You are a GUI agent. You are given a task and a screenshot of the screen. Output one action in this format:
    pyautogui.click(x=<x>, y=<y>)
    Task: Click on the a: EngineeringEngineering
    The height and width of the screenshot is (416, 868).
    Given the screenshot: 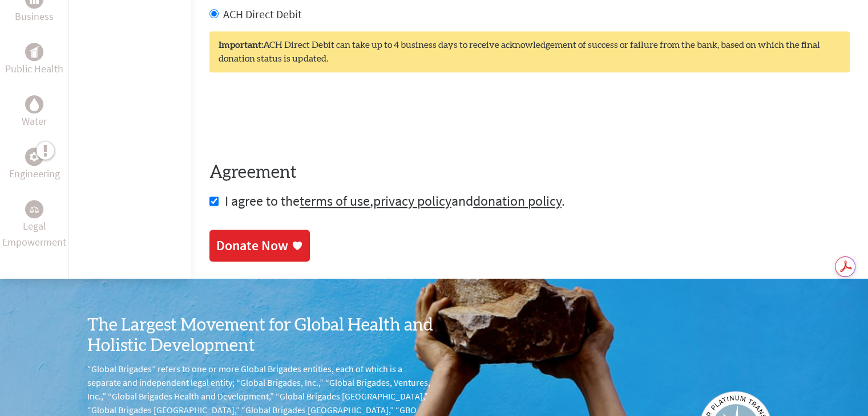 What is the action you would take?
    pyautogui.click(x=34, y=165)
    